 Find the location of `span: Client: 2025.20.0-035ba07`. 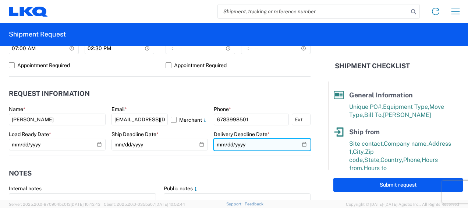

span: Client: 2025.20.0-035ba07 is located at coordinates (144, 204).